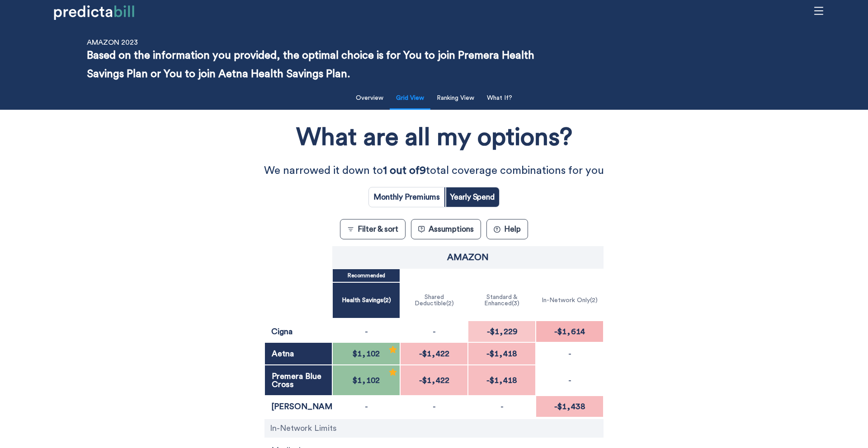 Image resolution: width=868 pixels, height=448 pixels. What do you see at coordinates (299, 331) in the screenshot?
I see `p: Cigna` at bounding box center [299, 331].